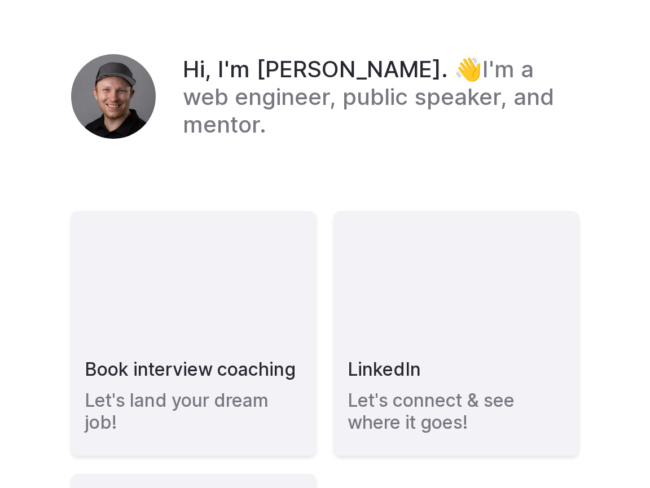  Describe the element at coordinates (113, 96) in the screenshot. I see `img: Kyle Boss's Headshot` at that location.